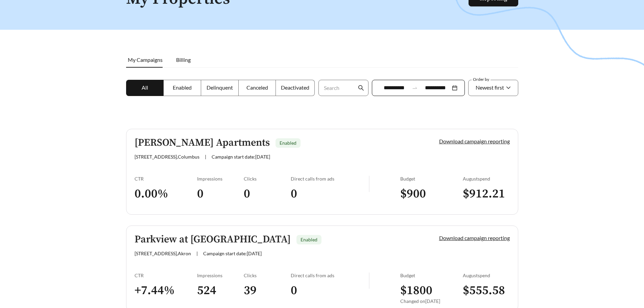 This screenshot has height=308, width=644. What do you see at coordinates (145, 60) in the screenshot?
I see `span: My Campaigns` at bounding box center [145, 60].